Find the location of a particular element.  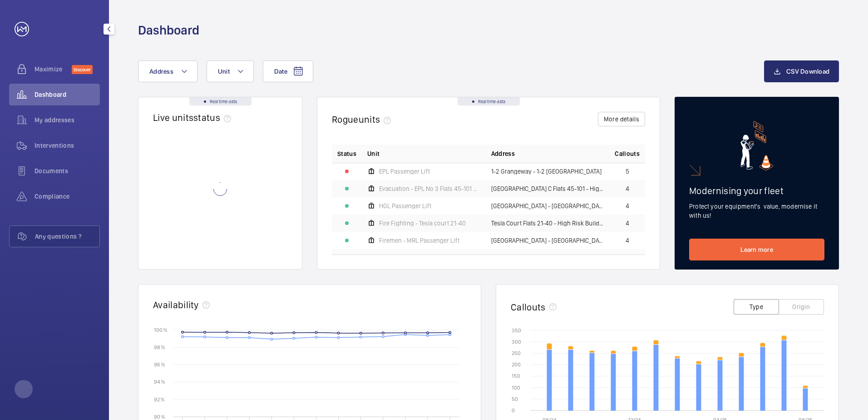

button: Unit is located at coordinates (230, 72).